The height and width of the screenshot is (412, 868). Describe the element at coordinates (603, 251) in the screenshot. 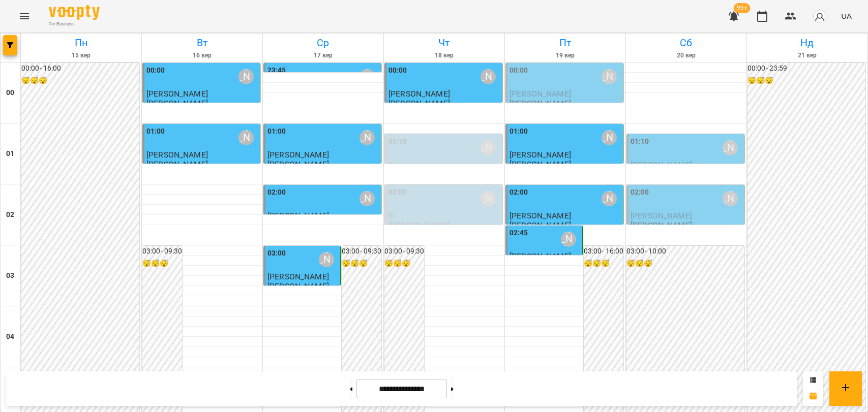

I see `h6: 03:00 - 16:00` at that location.